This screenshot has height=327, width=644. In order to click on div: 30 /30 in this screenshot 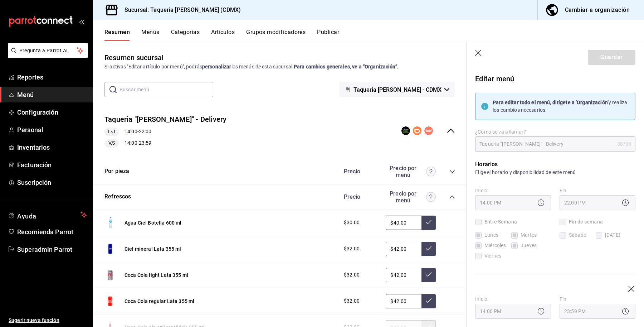, I will do `click(624, 144)`.